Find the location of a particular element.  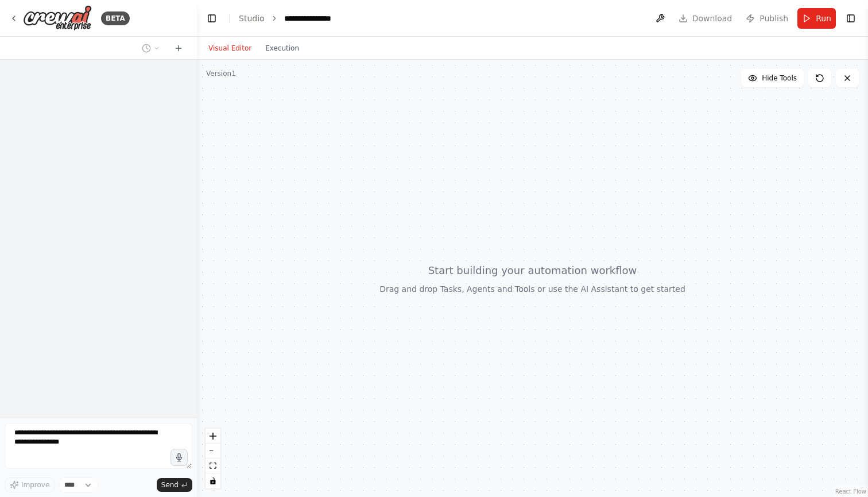

button: Hide Tools is located at coordinates (772, 78).